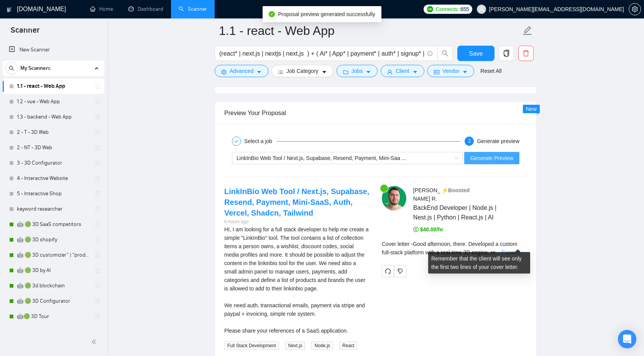 This screenshot has width=644, height=356. Describe the element at coordinates (321, 53) in the screenshot. I see `input: Search Freelance Jobs...` at that location.